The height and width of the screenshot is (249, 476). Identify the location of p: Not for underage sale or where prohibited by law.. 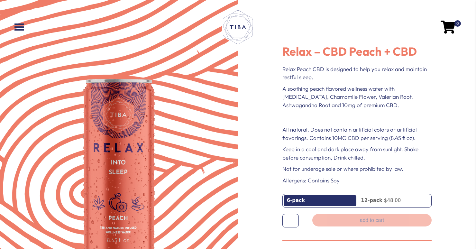
(356, 169).